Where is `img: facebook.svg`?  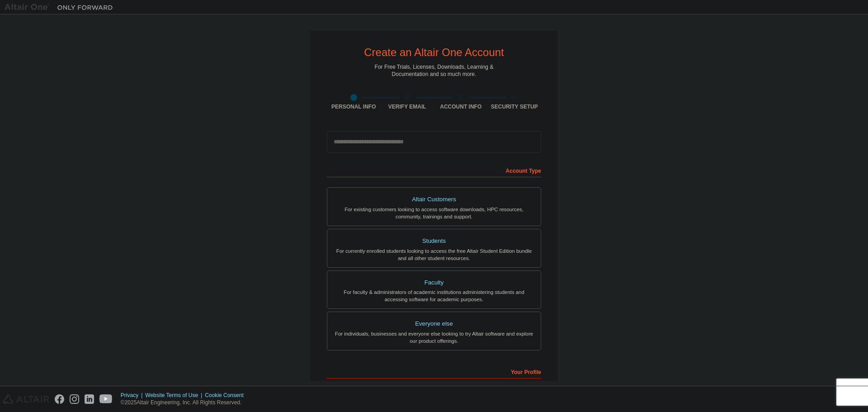
img: facebook.svg is located at coordinates (59, 399).